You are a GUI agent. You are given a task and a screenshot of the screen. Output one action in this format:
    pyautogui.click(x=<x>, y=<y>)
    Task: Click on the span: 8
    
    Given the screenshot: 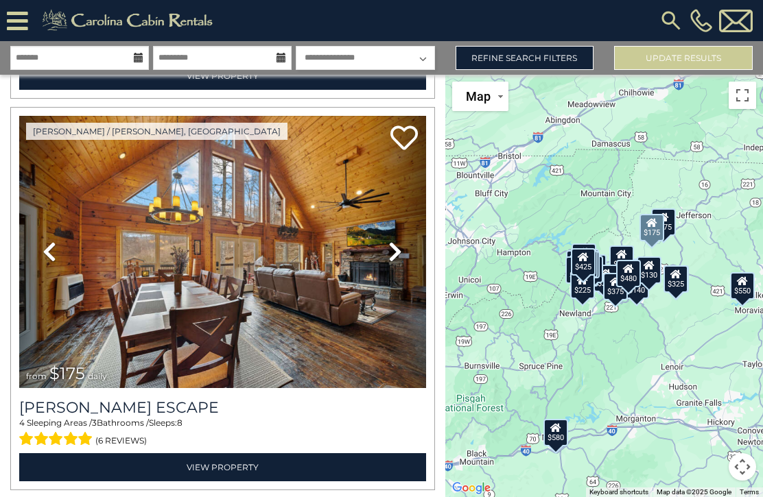 What is the action you would take?
    pyautogui.click(x=180, y=422)
    